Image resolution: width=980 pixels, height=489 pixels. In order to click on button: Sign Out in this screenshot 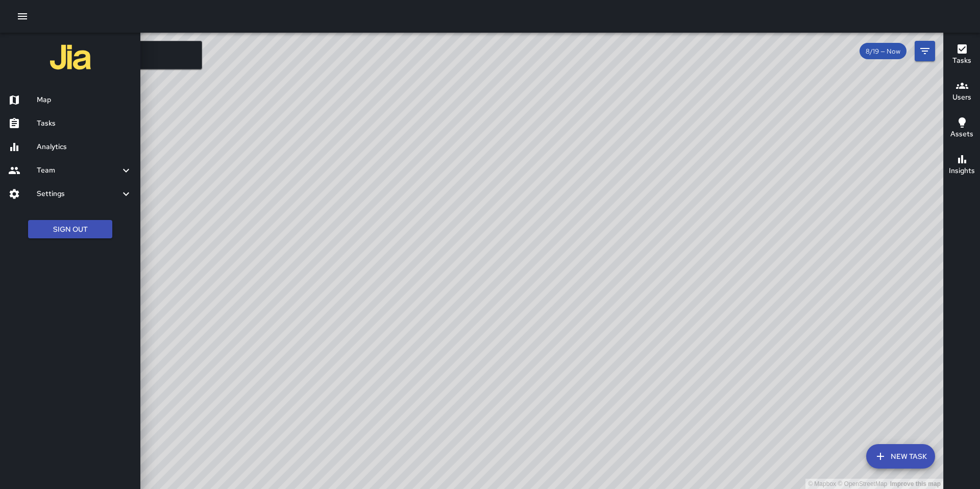, I will do `click(70, 229)`.